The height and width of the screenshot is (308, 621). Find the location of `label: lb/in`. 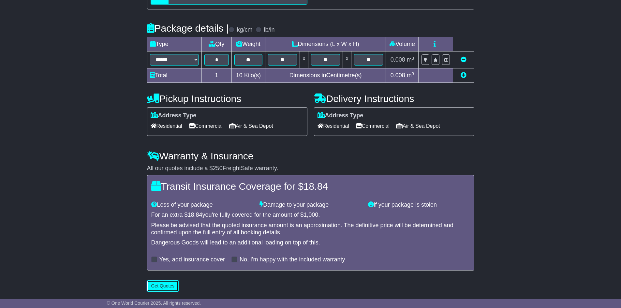

label: lb/in is located at coordinates (269, 30).